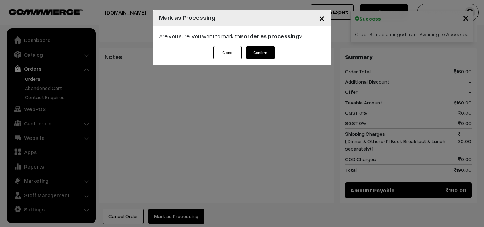 Image resolution: width=484 pixels, height=227 pixels. What do you see at coordinates (260, 53) in the screenshot?
I see `button: Confirm` at bounding box center [260, 53].